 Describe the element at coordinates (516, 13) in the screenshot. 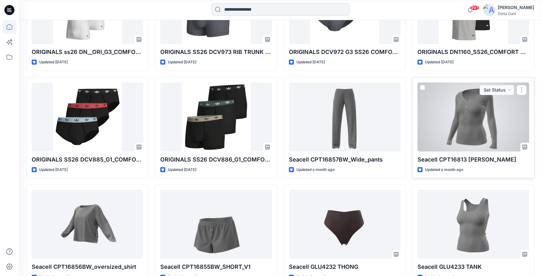

I see `div: Delta Galil` at that location.